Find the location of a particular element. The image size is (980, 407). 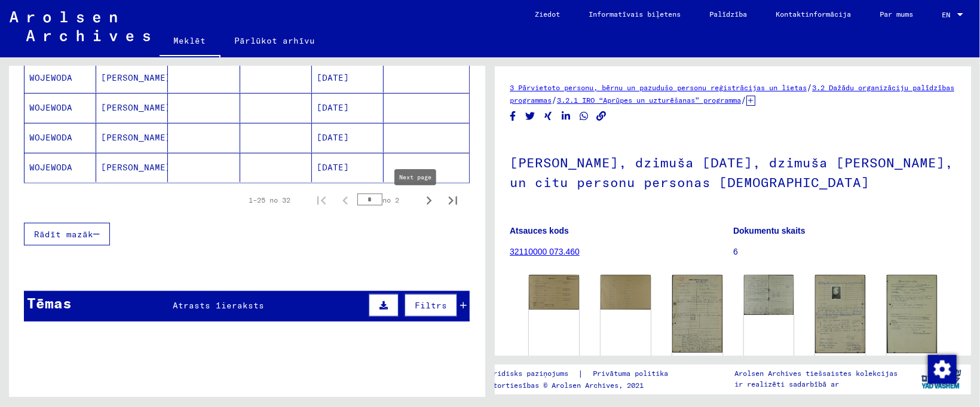

font: Dokumenta ID: 79069064 is located at coordinates (911, 361).